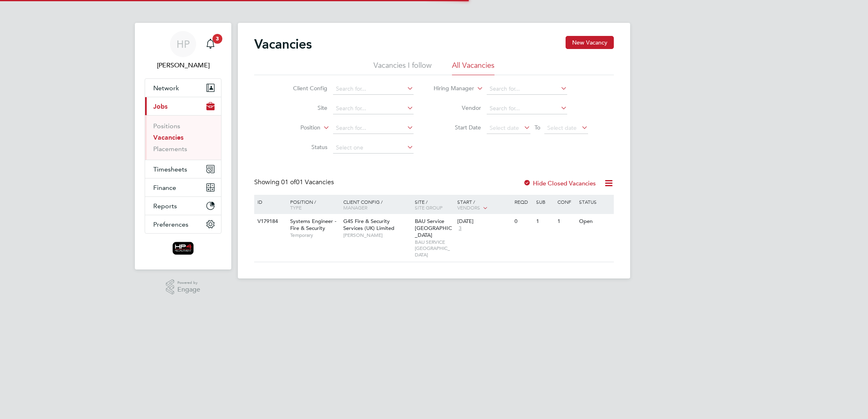  I want to click on div: Showing, so click(295, 182).